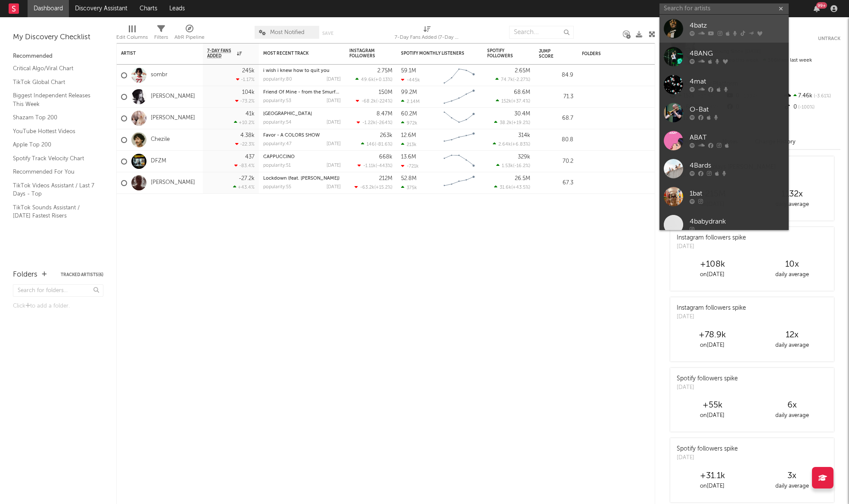 Image resolution: width=849 pixels, height=504 pixels. I want to click on div: +78.9k, so click(712, 335).